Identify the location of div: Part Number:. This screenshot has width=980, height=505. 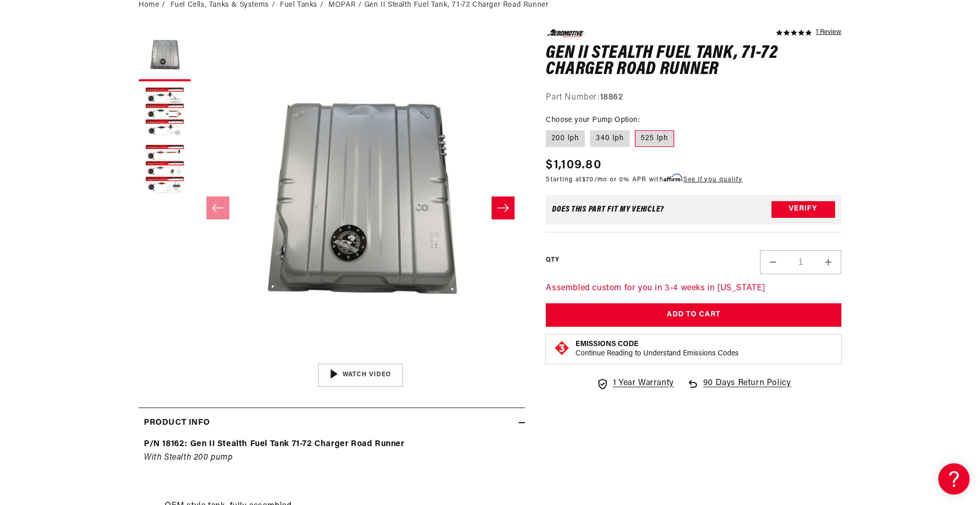
(694, 98).